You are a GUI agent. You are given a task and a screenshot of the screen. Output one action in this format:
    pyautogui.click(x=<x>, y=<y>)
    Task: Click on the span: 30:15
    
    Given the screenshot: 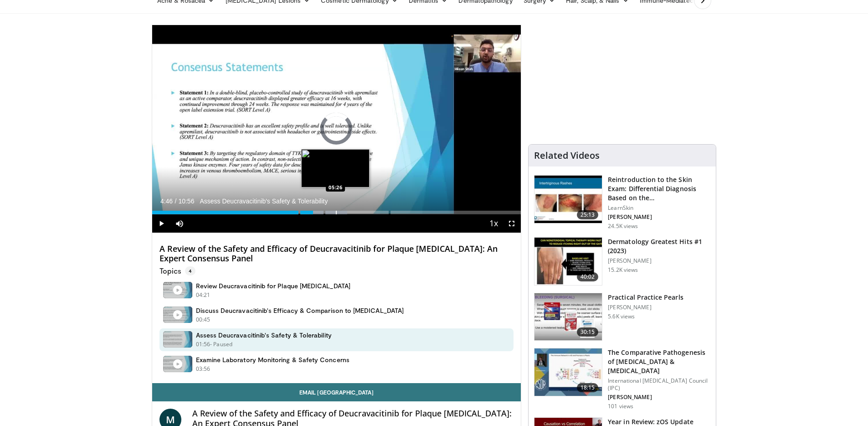 What is the action you would take?
    pyautogui.click(x=587, y=332)
    